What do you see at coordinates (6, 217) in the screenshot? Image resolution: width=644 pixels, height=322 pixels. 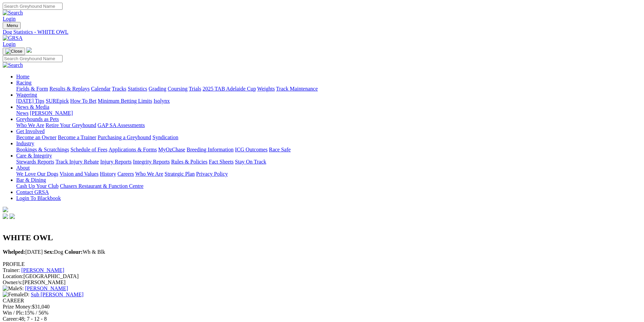 I see `img: facebook.svg` at bounding box center [6, 217].